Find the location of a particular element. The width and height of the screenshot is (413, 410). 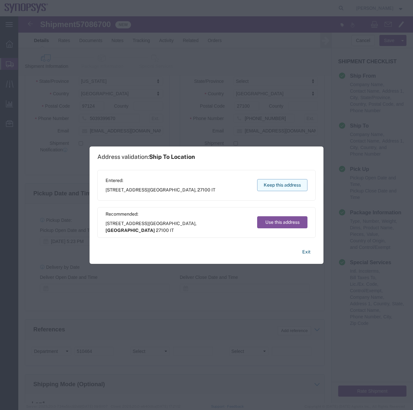

span: Ship To Location is located at coordinates (172, 157).